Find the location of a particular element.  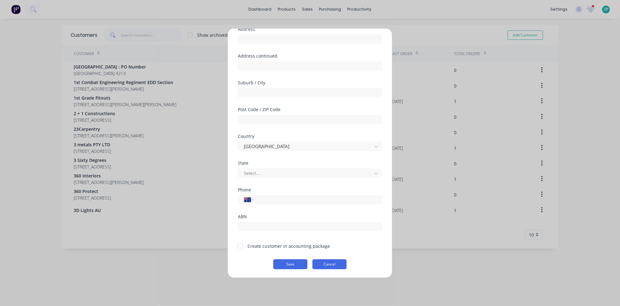

div: ABN is located at coordinates (310, 216).